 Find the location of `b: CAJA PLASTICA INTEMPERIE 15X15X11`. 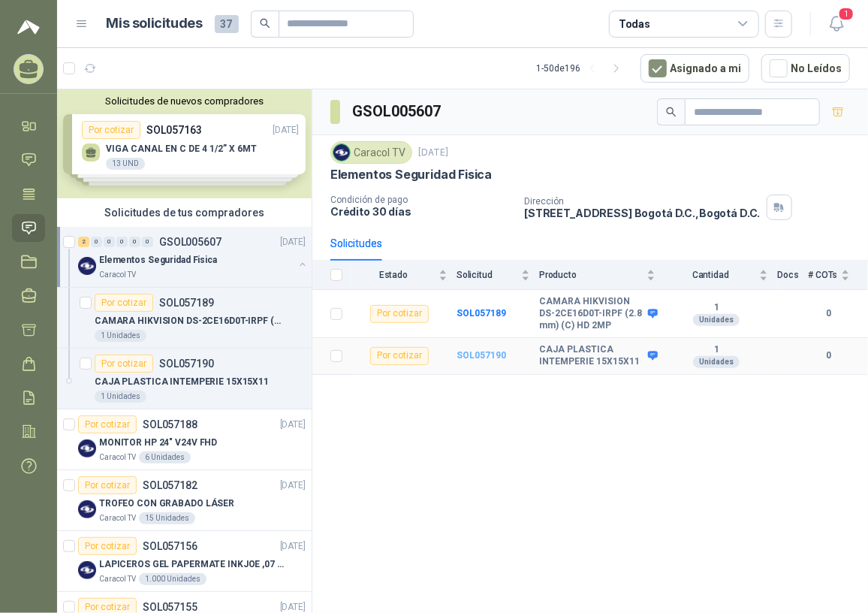

b: CAJA PLASTICA INTEMPERIE 15X15X11 is located at coordinates (592, 355).